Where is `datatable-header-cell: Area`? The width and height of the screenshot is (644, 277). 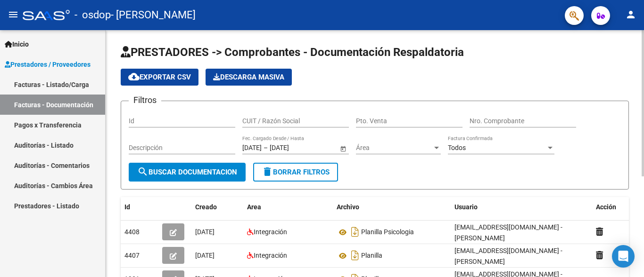
datatable-header-cell: Area is located at coordinates (288, 208).